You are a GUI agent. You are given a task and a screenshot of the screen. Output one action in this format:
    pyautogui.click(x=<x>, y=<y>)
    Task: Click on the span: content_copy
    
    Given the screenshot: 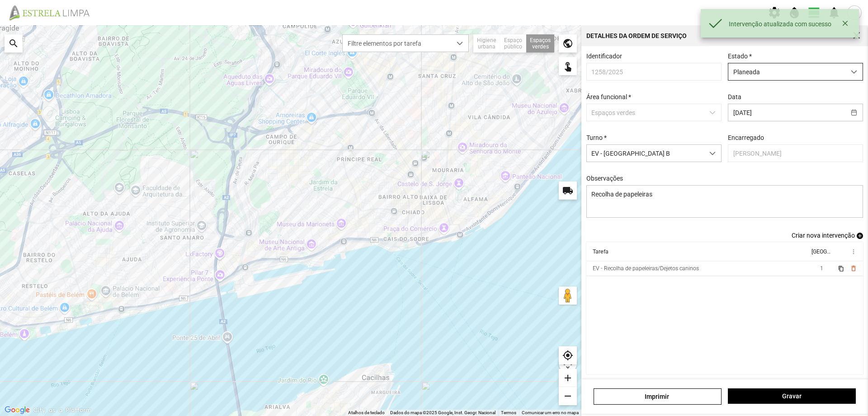 What is the action you would take?
    pyautogui.click(x=840, y=268)
    